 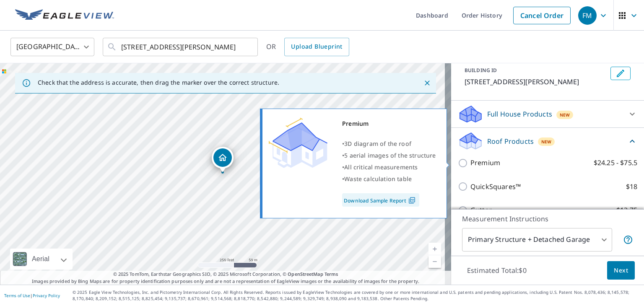 What do you see at coordinates (497, 271) in the screenshot?
I see `p: Estimated Total: $0` at bounding box center [497, 271].